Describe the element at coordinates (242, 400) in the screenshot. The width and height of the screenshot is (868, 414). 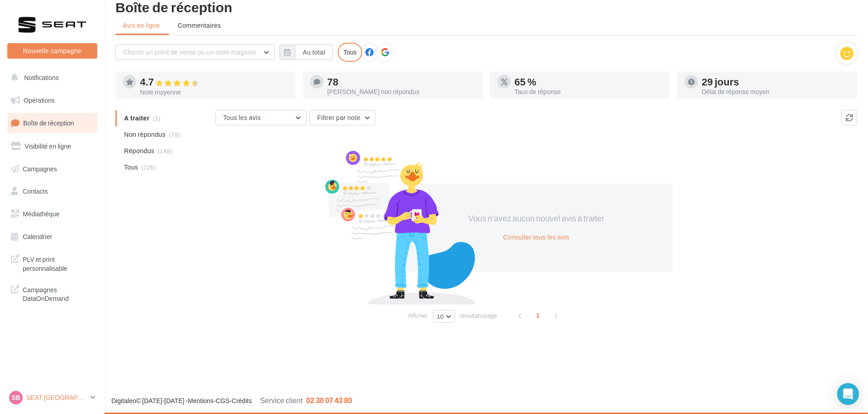
I see `a: Crédits` at that location.